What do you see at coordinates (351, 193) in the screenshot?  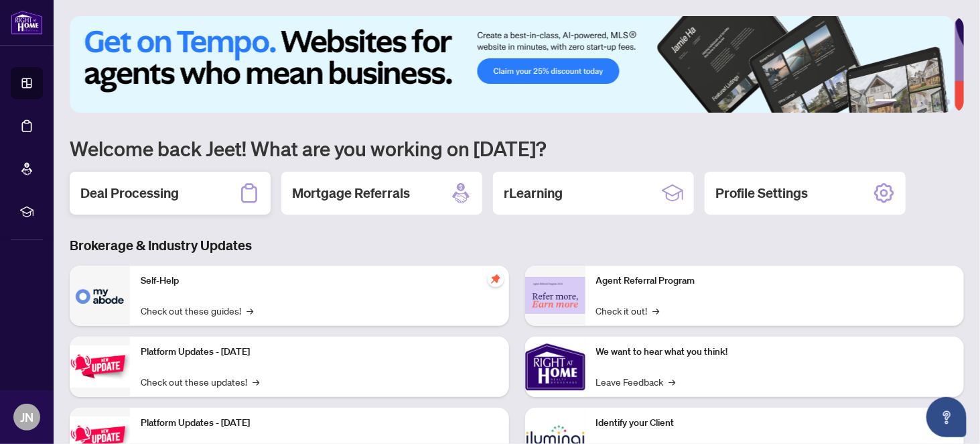 I see `h2: Mortgage Referrals` at bounding box center [351, 193].